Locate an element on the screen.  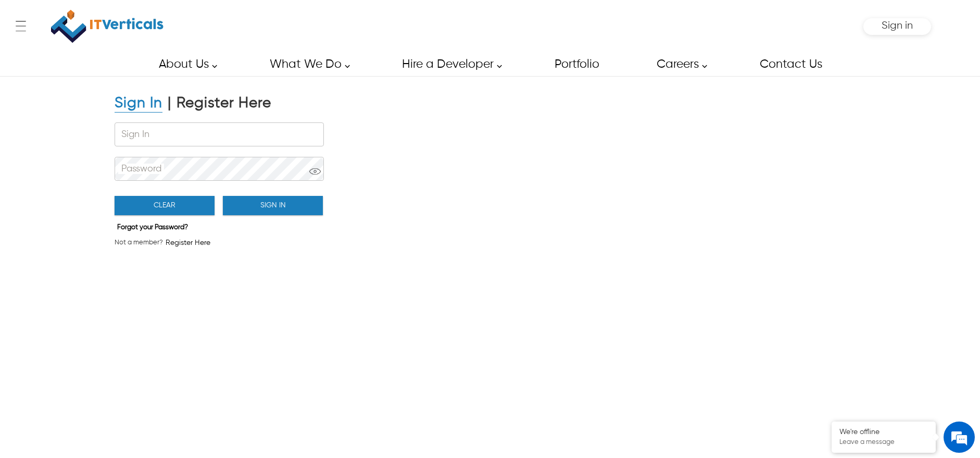
button: Clear is located at coordinates (165, 205).